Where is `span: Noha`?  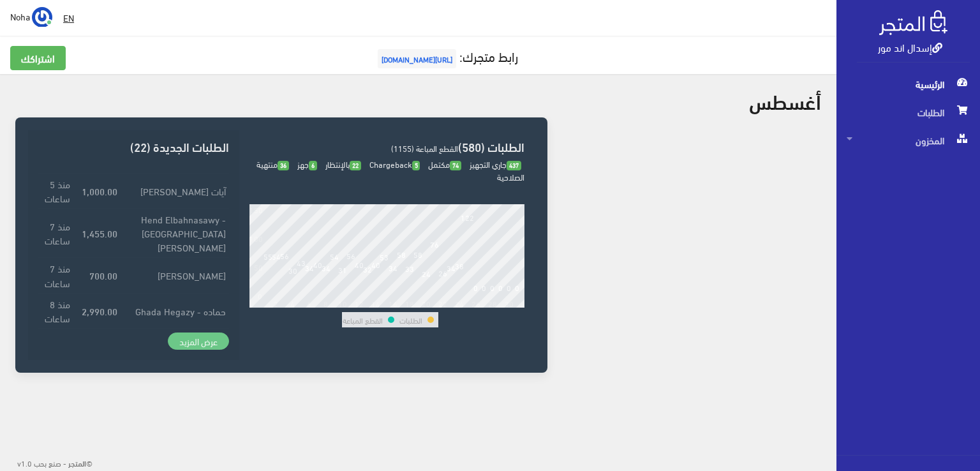 span: Noha is located at coordinates (20, 16).